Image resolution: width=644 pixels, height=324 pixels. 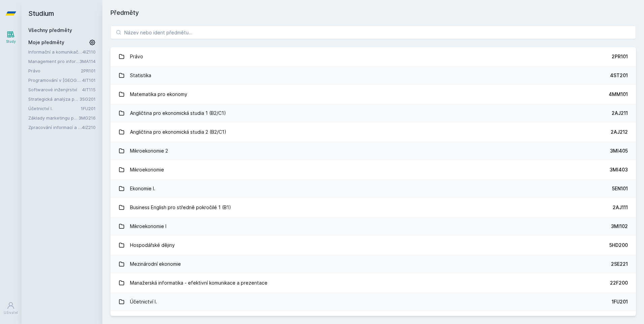 What do you see at coordinates (89, 52) in the screenshot?
I see `a: 4IZ110` at bounding box center [89, 52].